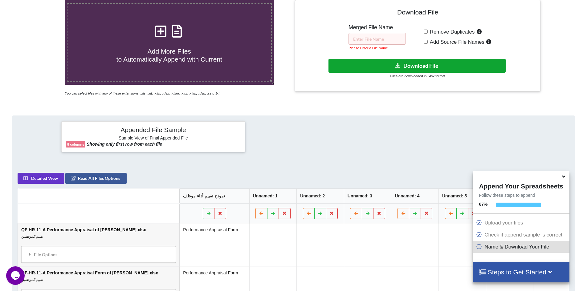 Image resolution: width=587 pixels, height=291 pixels. Describe the element at coordinates (214, 196) in the screenshot. I see `th: نموذج تقييم أداء موظف` at that location.